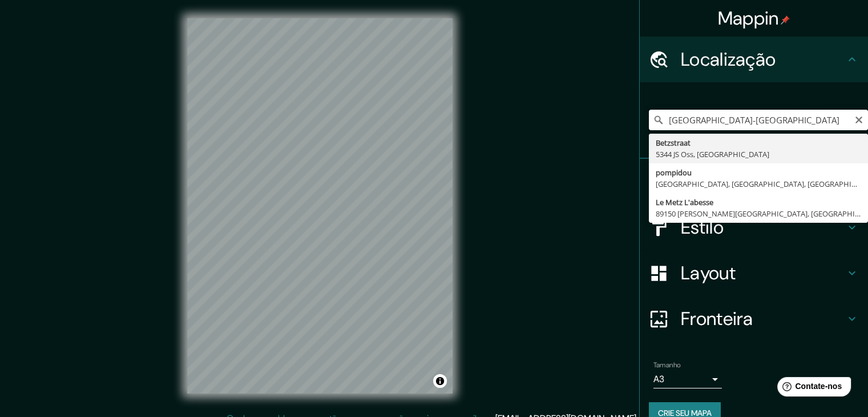 This screenshot has height=417, width=868. Describe the element at coordinates (659, 379) in the screenshot. I see `font: A3` at that location.